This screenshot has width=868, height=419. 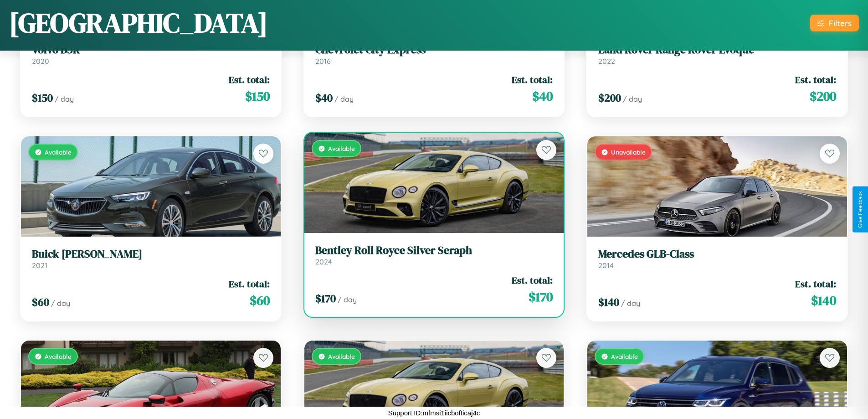 What do you see at coordinates (860, 210) in the screenshot?
I see `div: Give Feedback` at bounding box center [860, 210].